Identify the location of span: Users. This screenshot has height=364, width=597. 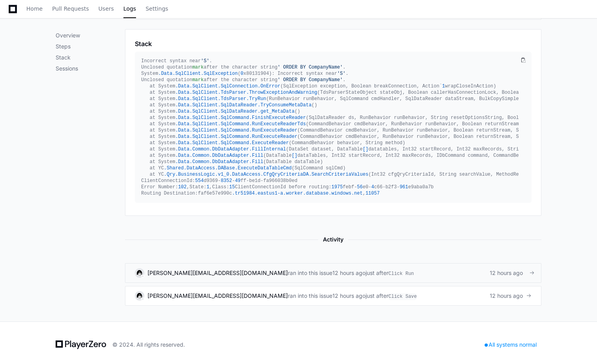
(106, 9).